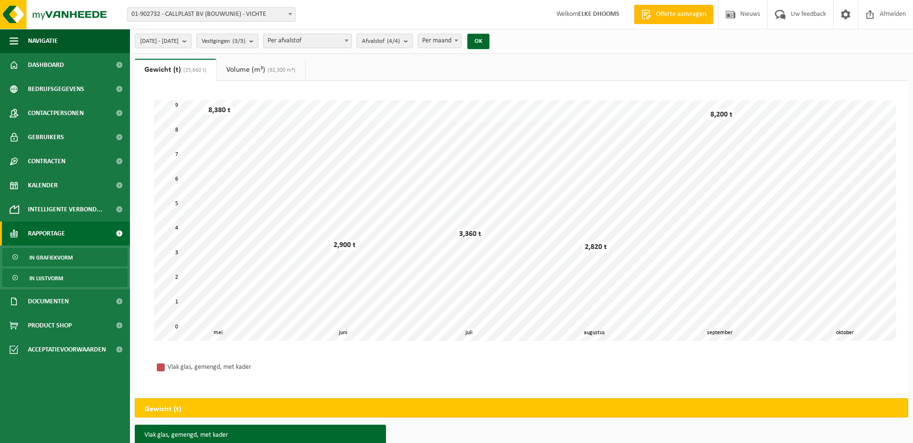 Image resolution: width=913 pixels, height=443 pixels. What do you see at coordinates (470, 234) in the screenshot?
I see `div: 3,360 t` at bounding box center [470, 234].